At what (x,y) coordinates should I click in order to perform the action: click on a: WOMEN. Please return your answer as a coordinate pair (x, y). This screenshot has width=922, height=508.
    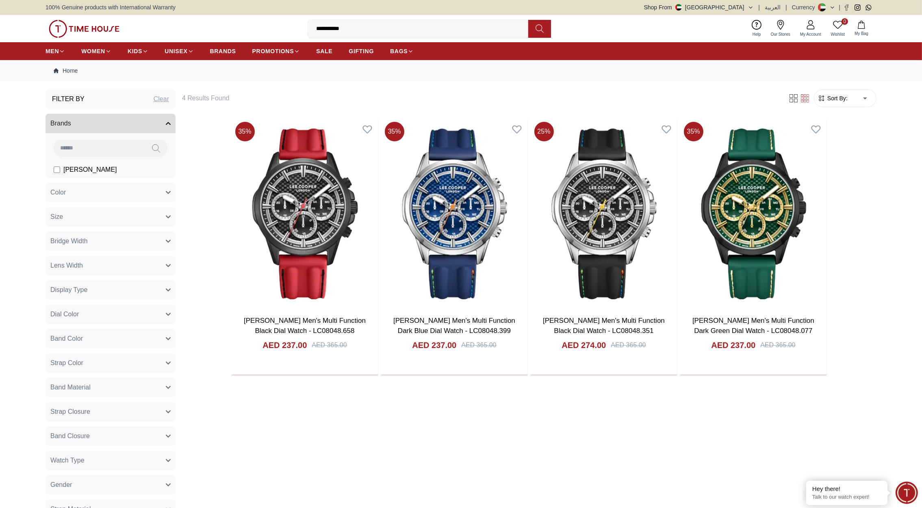
    Looking at the image, I should click on (96, 51).